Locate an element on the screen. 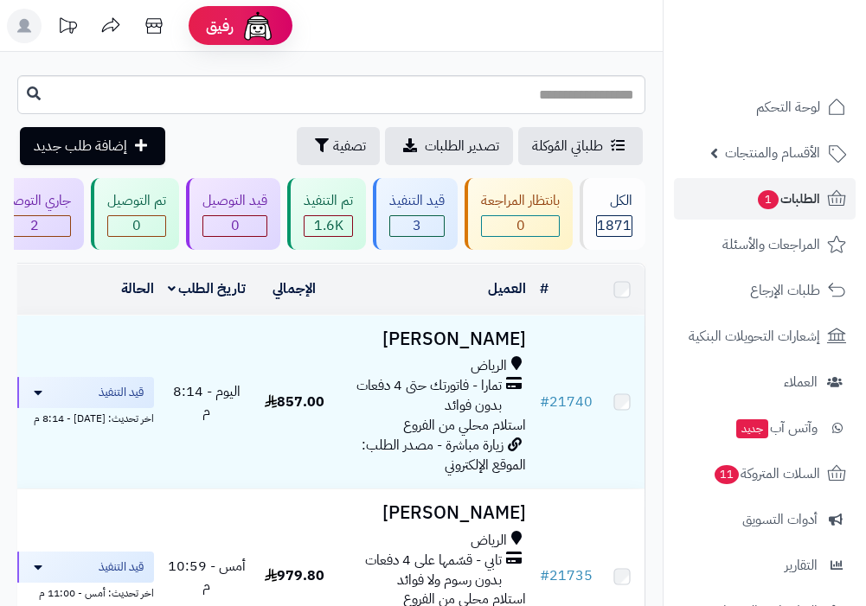 The width and height of the screenshot is (866, 606). span: طلباتي المُوكلة is located at coordinates (567, 146).